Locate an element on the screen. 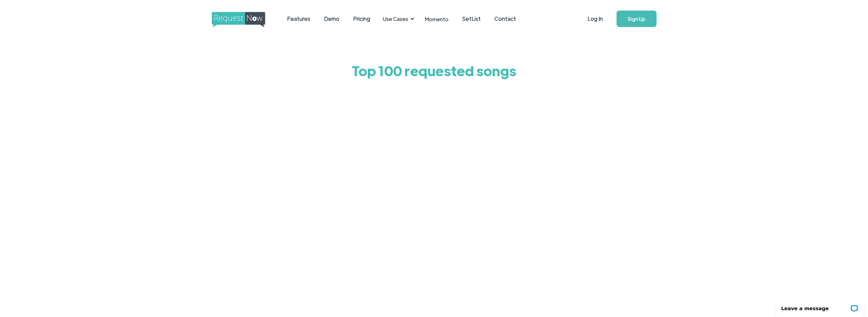  a: Demo is located at coordinates (332, 19).